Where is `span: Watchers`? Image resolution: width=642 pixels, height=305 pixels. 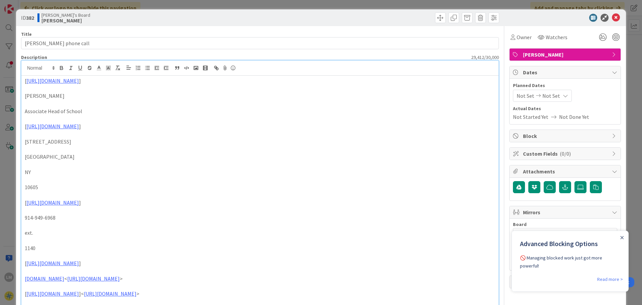
span: Watchers is located at coordinates (556, 37).